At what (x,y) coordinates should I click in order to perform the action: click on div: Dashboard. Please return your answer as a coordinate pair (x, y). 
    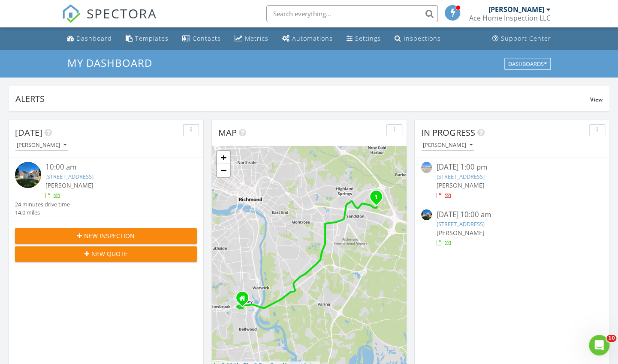
    Looking at the image, I should click on (94, 38).